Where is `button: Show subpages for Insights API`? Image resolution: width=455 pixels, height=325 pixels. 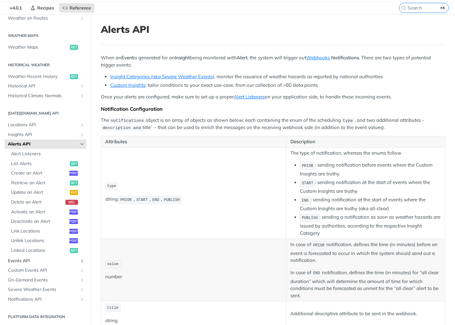
button: Show subpages for Insights API is located at coordinates (82, 135).